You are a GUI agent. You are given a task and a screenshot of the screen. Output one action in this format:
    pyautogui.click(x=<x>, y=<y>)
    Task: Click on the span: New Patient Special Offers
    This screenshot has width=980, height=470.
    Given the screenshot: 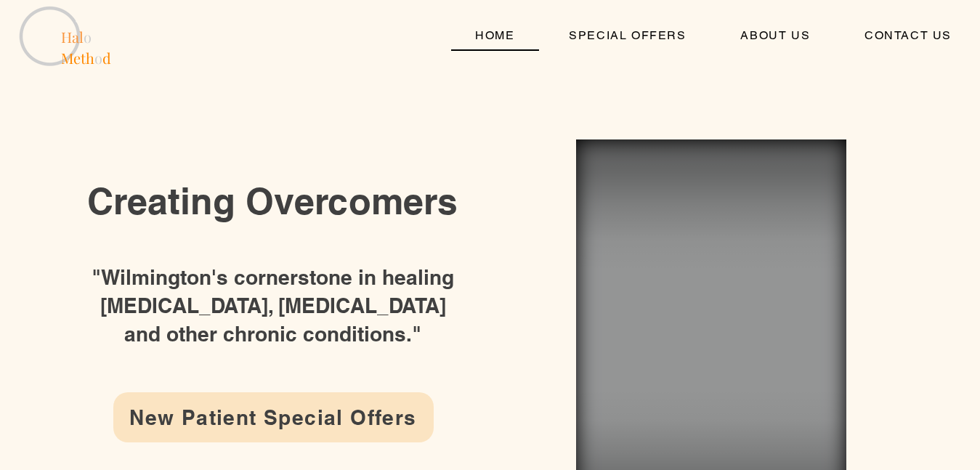 What is the action you would take?
    pyautogui.click(x=273, y=417)
    